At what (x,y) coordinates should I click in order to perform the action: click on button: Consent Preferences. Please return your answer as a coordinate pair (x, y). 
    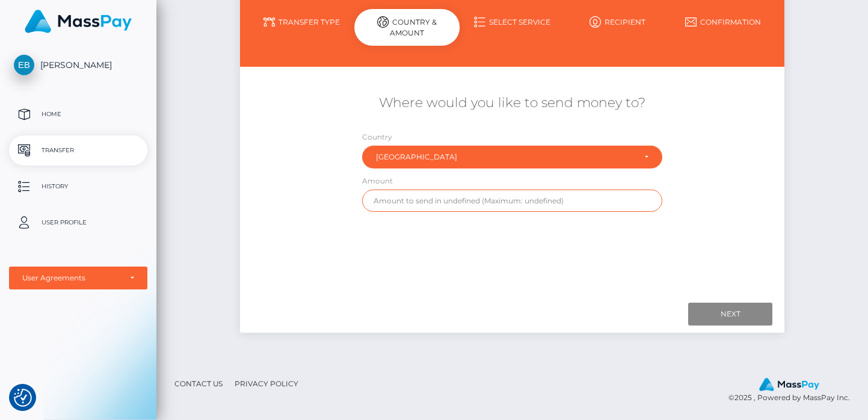
    Looking at the image, I should click on (23, 397).